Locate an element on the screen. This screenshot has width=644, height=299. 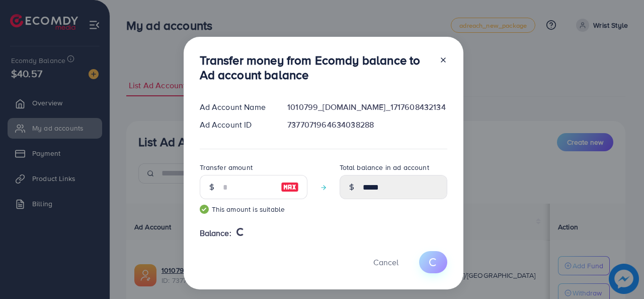
img: image is located at coordinates (290, 187).